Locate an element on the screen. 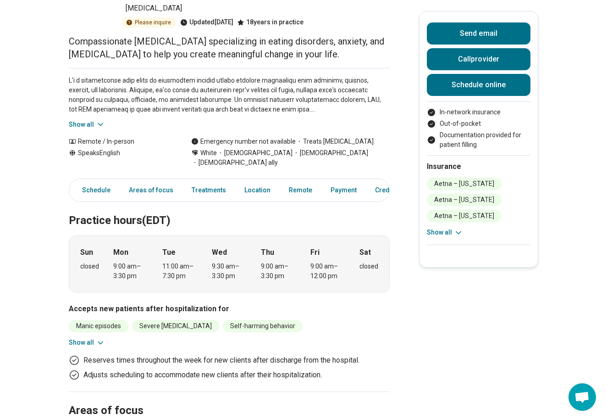 This screenshot has width=607, height=420. div: 9:30 am – 3:30 pm is located at coordinates (229, 271).